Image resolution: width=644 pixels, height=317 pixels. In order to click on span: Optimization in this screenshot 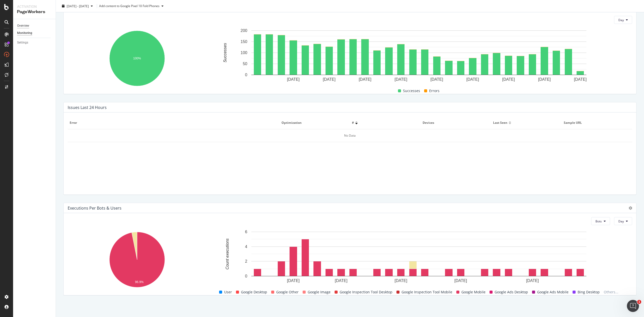, I will do `click(314, 123)`.